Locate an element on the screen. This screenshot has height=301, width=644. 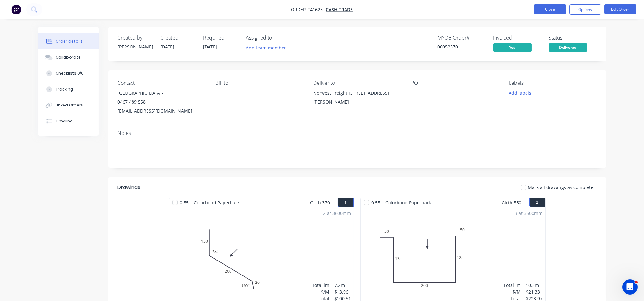
div: Linked Orders is located at coordinates (69, 105).